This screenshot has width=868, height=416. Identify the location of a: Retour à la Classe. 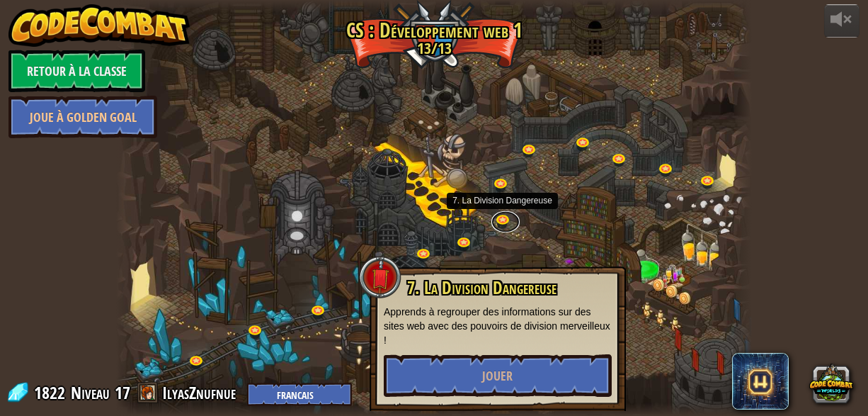
(76, 71).